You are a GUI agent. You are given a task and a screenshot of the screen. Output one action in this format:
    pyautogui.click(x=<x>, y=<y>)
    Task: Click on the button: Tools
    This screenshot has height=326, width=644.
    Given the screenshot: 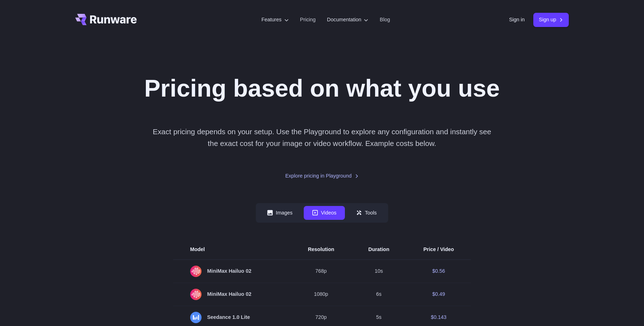 What is the action you would take?
    pyautogui.click(x=367, y=212)
    